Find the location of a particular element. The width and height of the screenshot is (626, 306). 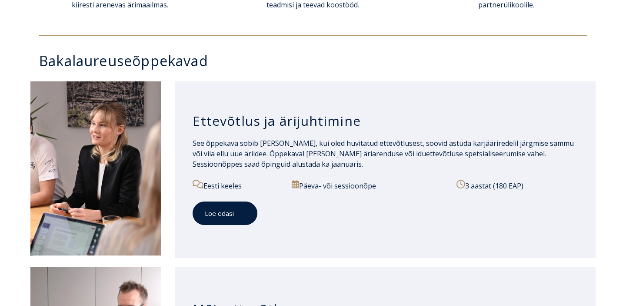

p: Päeva- või sessioonõpe is located at coordinates (369, 185).